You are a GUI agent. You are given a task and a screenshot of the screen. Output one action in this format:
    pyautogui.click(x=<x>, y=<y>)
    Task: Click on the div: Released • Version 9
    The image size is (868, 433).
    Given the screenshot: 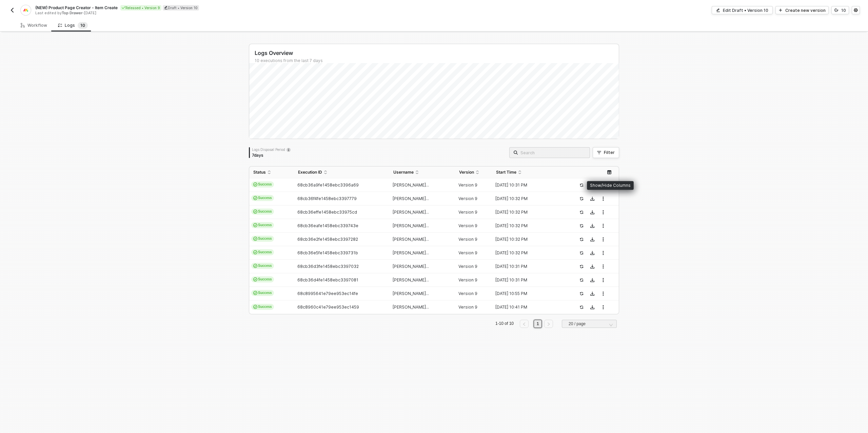 What is the action you would take?
    pyautogui.click(x=141, y=8)
    